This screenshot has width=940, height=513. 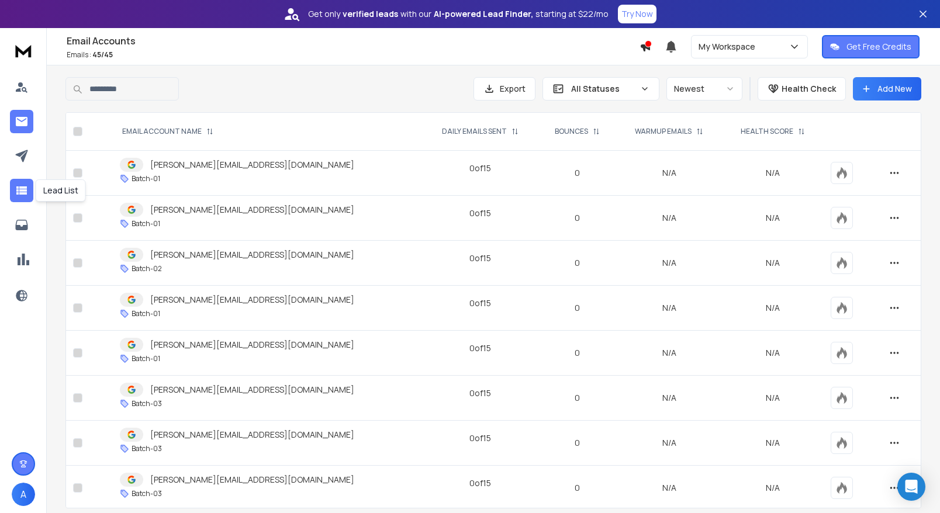 What do you see at coordinates (61, 191) in the screenshot?
I see `div: Lead List` at bounding box center [61, 191].